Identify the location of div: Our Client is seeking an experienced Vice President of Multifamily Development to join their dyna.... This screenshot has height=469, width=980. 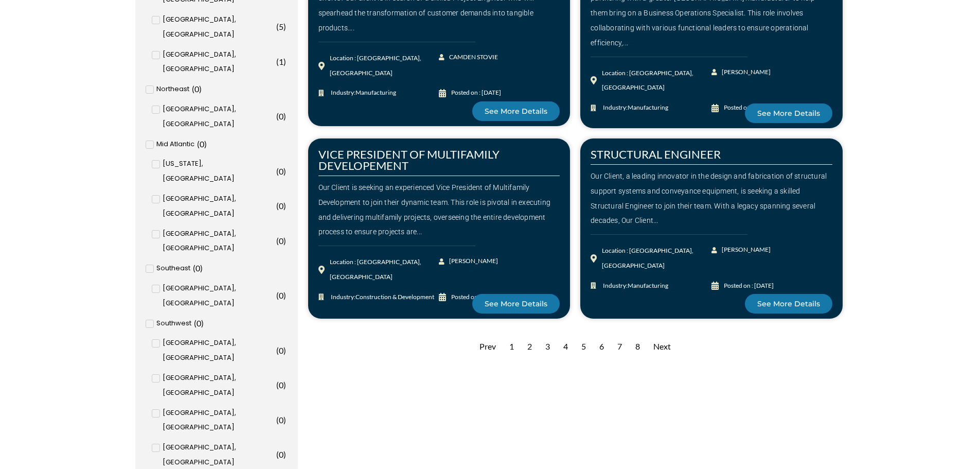
(439, 209).